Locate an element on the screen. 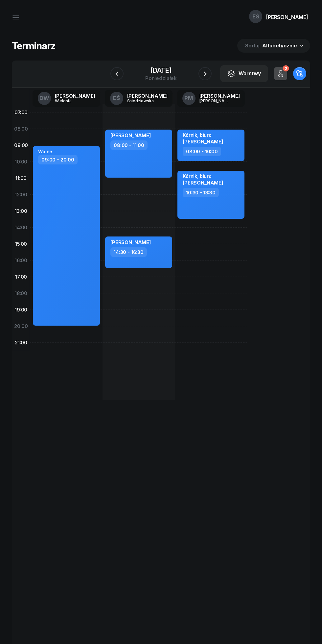 The height and width of the screenshot is (644, 322). div: 15:00 is located at coordinates (21, 244).